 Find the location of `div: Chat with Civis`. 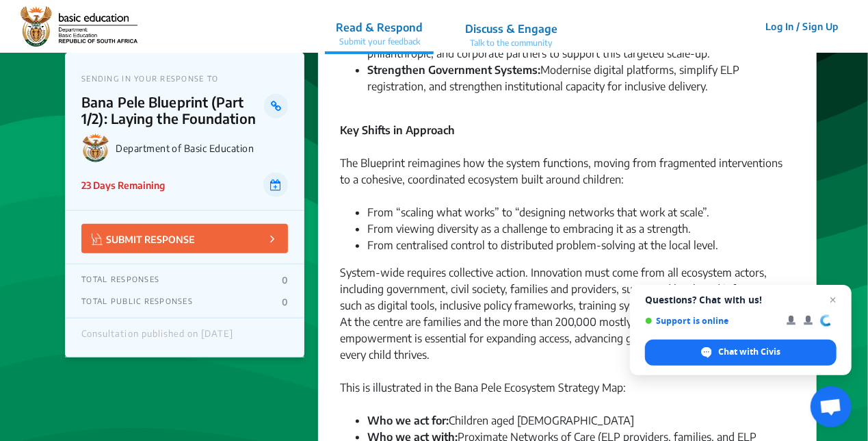

div: Chat with Civis is located at coordinates (741, 352).